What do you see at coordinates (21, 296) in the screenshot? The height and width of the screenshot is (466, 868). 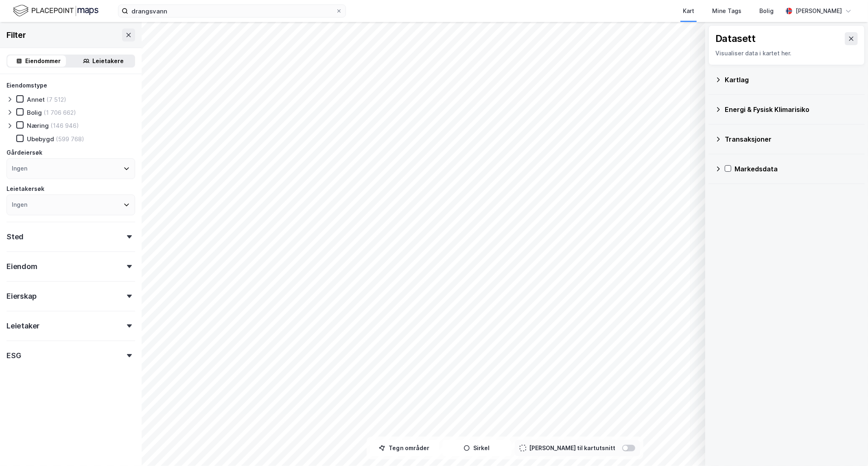 I see `div: Eierskap` at bounding box center [21, 296].